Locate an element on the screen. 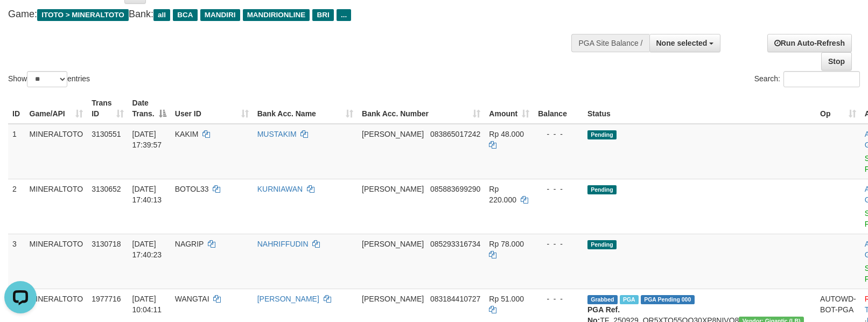 Image resolution: width=868 pixels, height=322 pixels. span: 3130652 is located at coordinates (106, 189).